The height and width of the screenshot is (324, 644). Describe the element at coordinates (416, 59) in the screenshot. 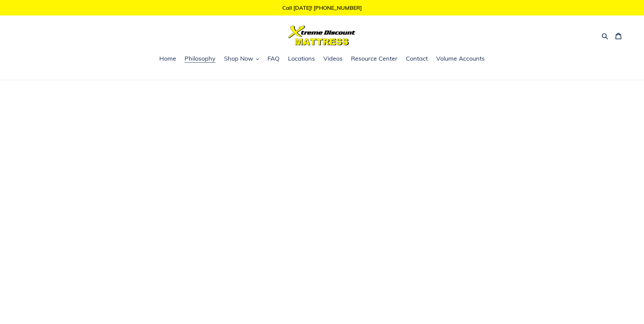

I see `span: Contact` at that location.